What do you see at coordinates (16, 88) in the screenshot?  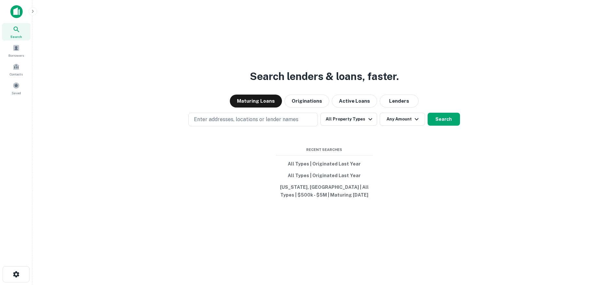 I see `div: Saved` at bounding box center [16, 88].